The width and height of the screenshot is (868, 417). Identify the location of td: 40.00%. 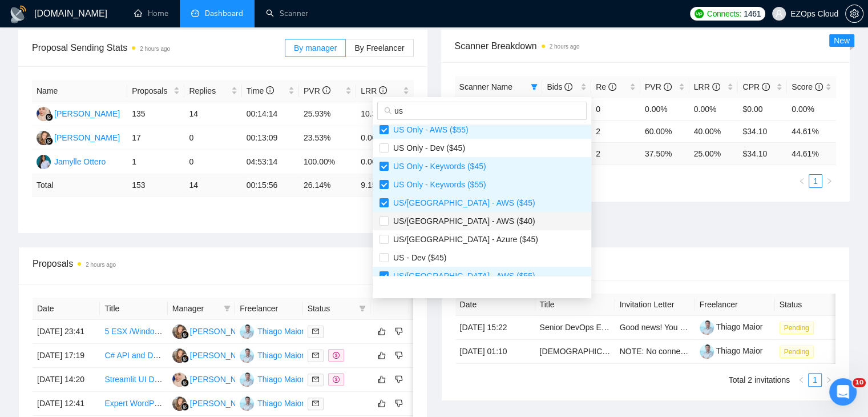
(714, 131).